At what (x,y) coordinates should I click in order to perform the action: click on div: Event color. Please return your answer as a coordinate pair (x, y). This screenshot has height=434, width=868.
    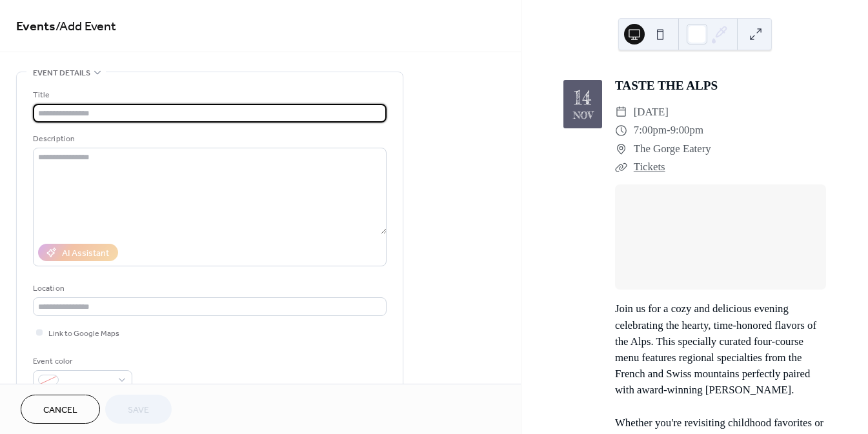
    Looking at the image, I should click on (81, 361).